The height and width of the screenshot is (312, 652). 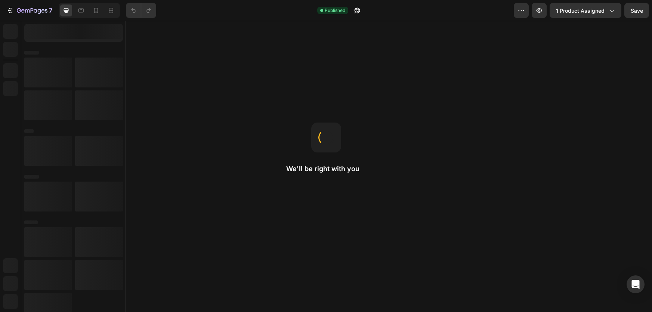 What do you see at coordinates (636, 10) in the screenshot?
I see `button: Save` at bounding box center [636, 10].